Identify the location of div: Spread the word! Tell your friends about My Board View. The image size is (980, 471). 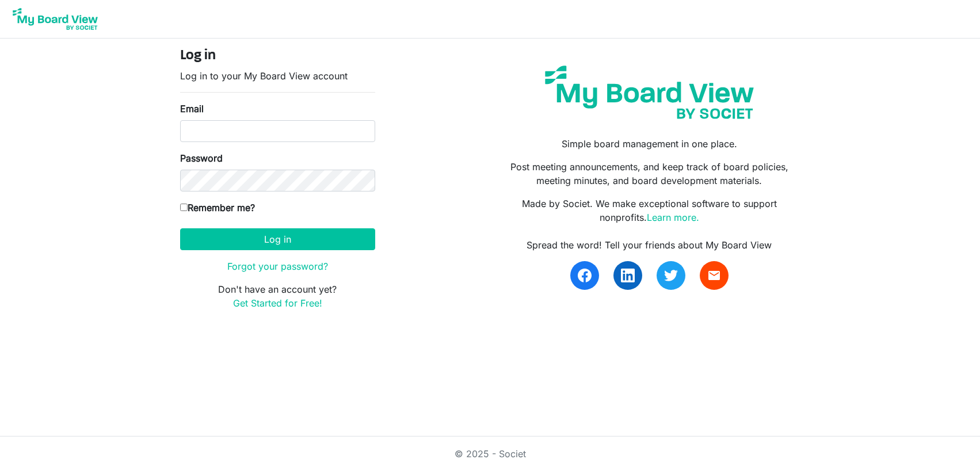
(649, 245).